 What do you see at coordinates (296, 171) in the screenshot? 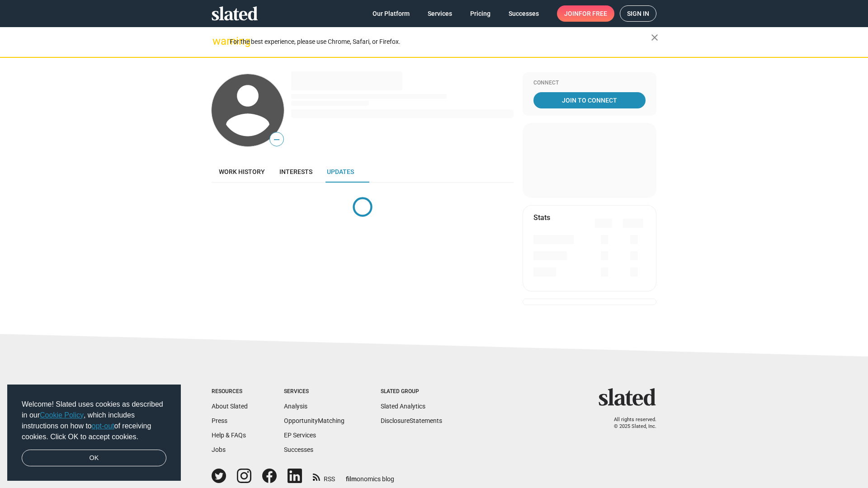
I see `a: Interests` at bounding box center [296, 171].